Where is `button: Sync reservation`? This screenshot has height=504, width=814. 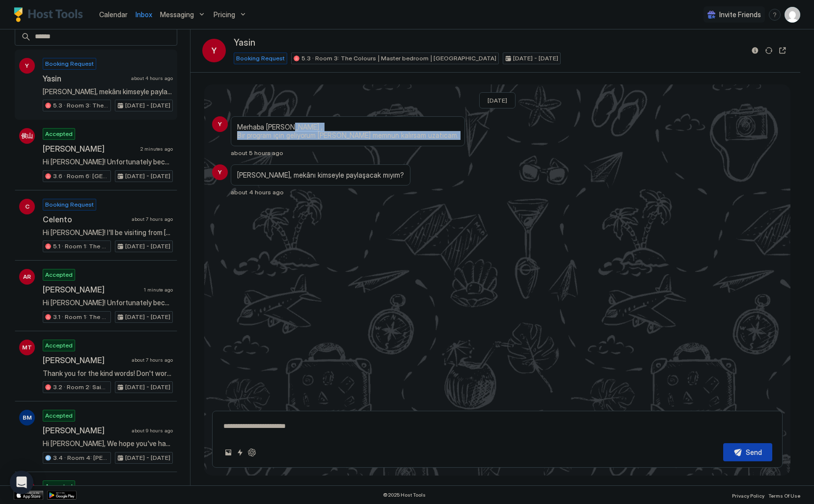 button: Sync reservation is located at coordinates (768, 51).